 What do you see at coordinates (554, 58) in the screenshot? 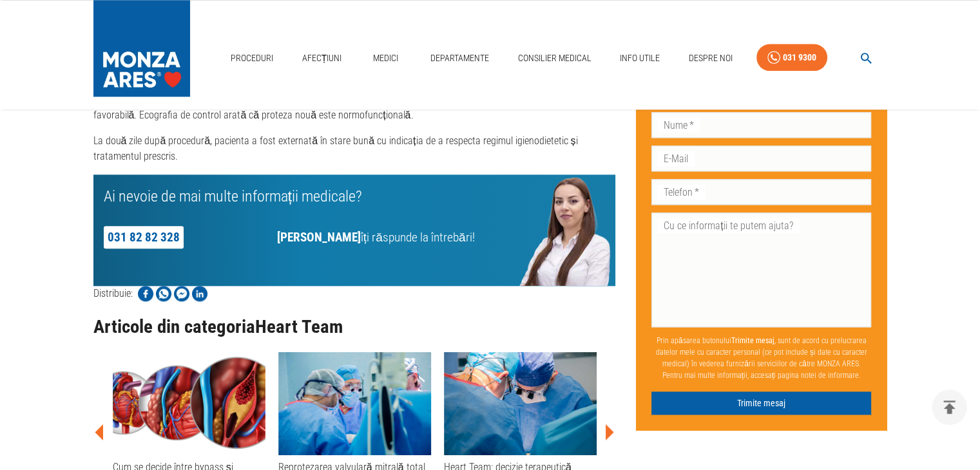
I see `a: Consilier Medical` at bounding box center [554, 58].